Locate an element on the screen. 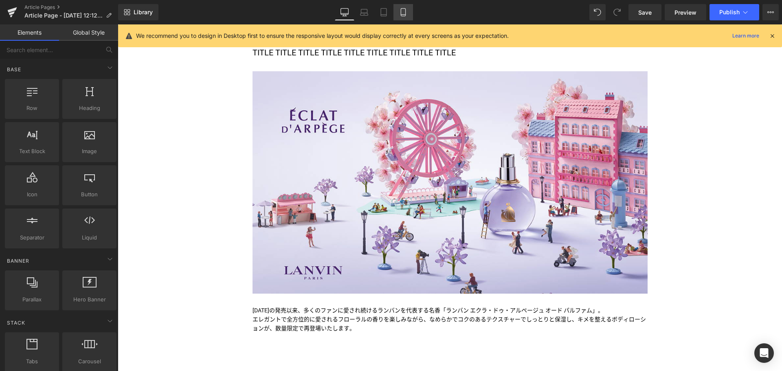  a: Preview is located at coordinates (685, 12).